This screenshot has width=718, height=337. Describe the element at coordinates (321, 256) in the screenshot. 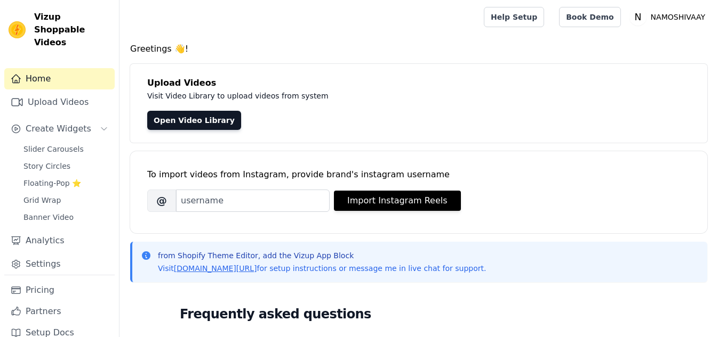

I see `p: from Shopify Theme Editor, add the Vizup App Block` at that location.